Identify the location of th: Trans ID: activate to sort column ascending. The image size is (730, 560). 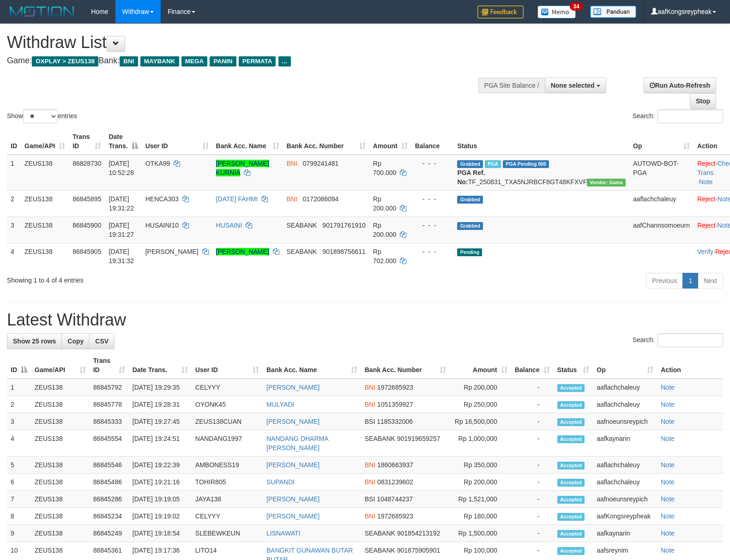
(87, 141).